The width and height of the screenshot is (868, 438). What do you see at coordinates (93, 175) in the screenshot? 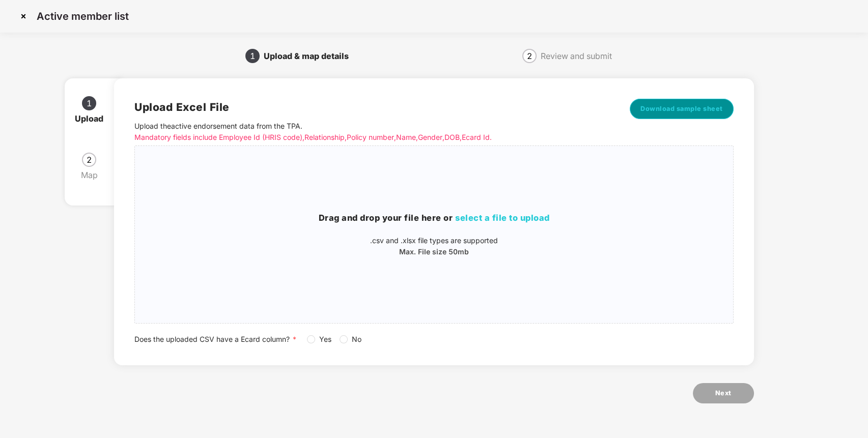
I see `div: Map` at bounding box center [93, 175].